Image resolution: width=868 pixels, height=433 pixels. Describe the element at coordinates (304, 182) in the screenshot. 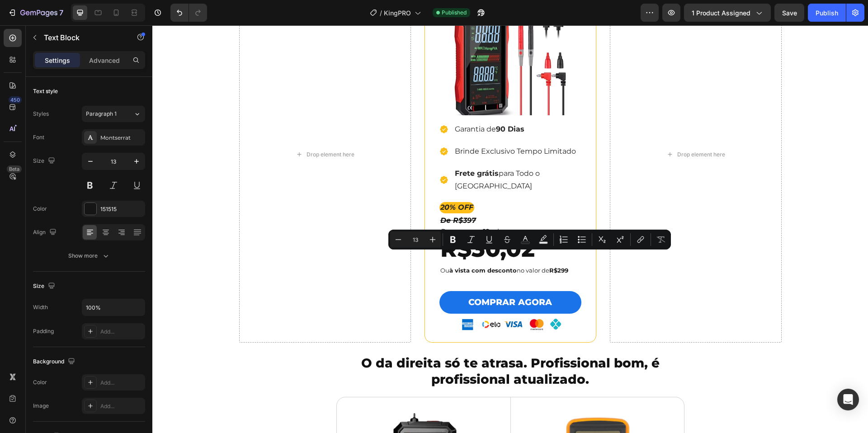

I see `h2: 20% OFF` at that location.